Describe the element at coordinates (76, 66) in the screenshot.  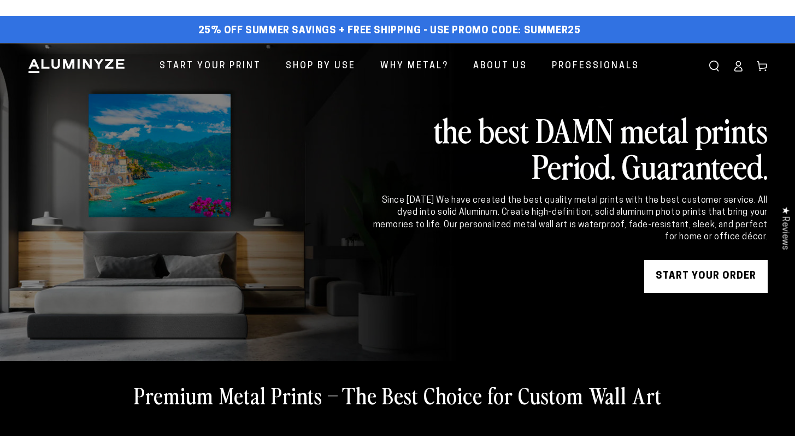
I see `img: Aluminyze` at that location.